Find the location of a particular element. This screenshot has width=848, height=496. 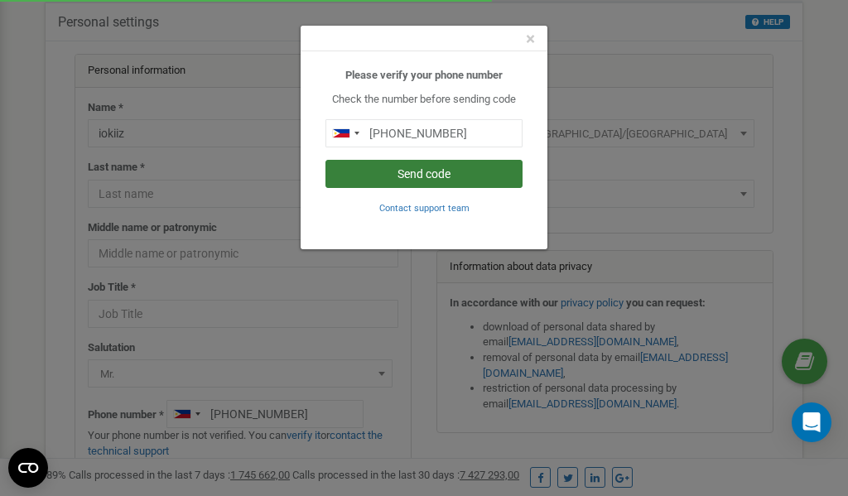

button: Close is located at coordinates (530, 39).